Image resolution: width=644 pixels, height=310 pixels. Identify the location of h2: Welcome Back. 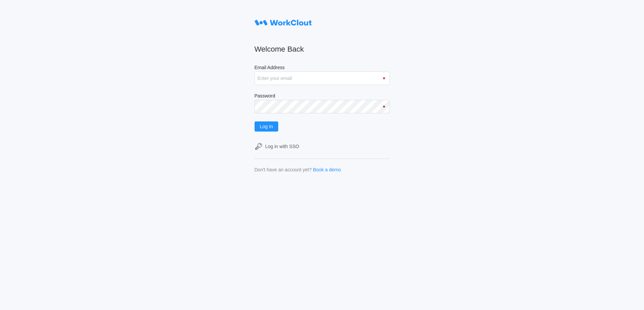
(322, 50).